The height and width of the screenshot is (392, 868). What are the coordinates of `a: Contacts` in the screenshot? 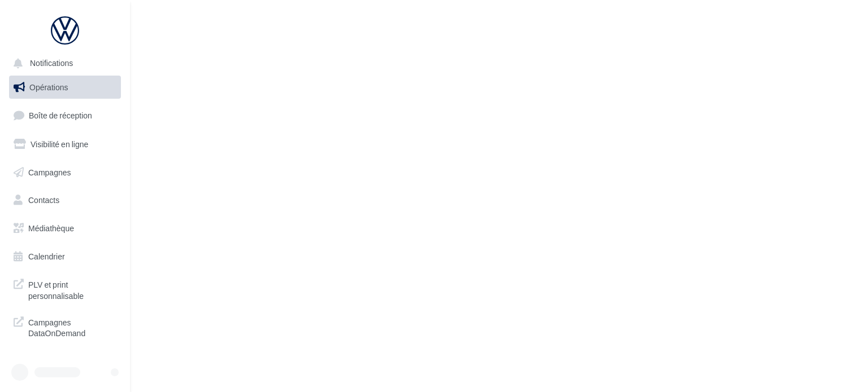 It's located at (65, 201).